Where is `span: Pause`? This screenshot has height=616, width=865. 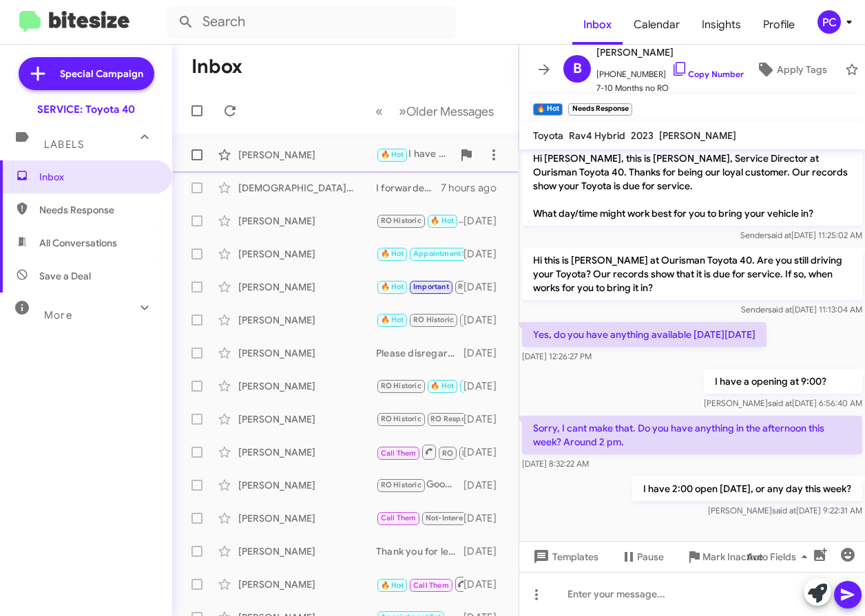 span: Pause is located at coordinates (650, 557).